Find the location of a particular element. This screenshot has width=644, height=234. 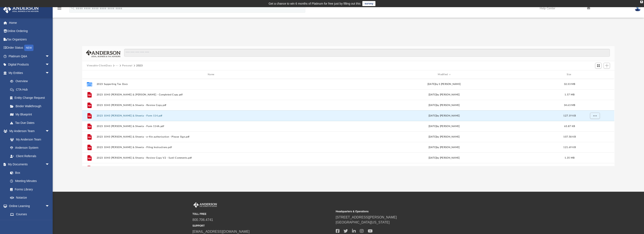

div: Modified is located at coordinates (444, 74).